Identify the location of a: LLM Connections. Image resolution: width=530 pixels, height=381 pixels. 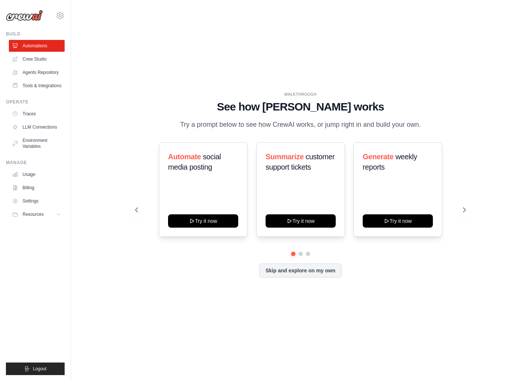
(37, 127).